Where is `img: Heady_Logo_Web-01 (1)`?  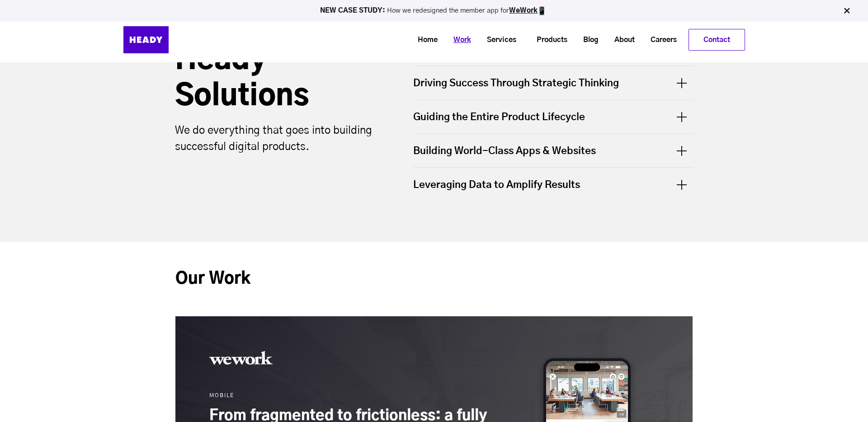
img: Heady_Logo_Web-01 (1) is located at coordinates (146, 40).